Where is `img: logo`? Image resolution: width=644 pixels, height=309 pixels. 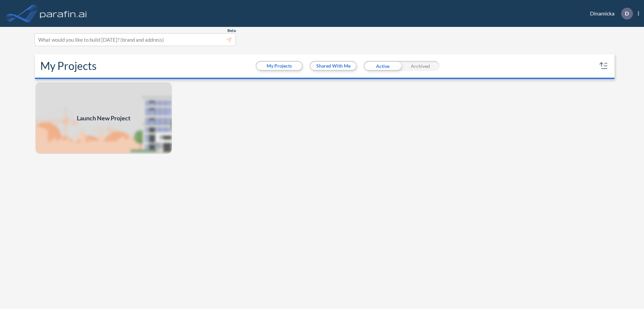 img: logo is located at coordinates (63, 13).